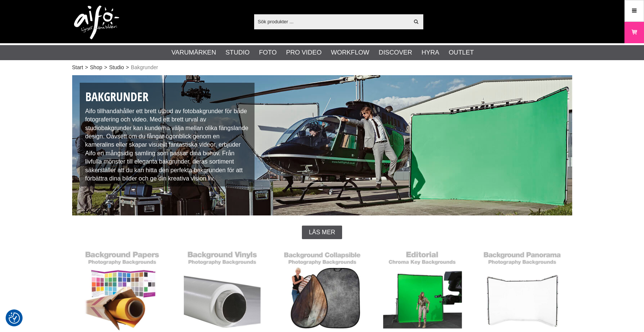 This screenshot has width=644, height=332. Describe the element at coordinates (144, 67) in the screenshot. I see `span: Bakgrunder` at that location.